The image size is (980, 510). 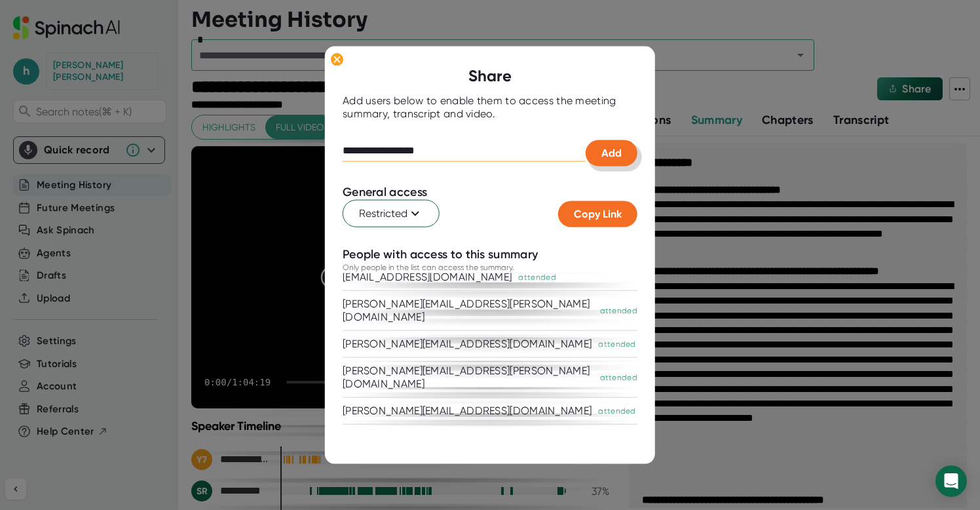 What do you see at coordinates (391, 213) in the screenshot?
I see `button: Restricted` at bounding box center [391, 213].